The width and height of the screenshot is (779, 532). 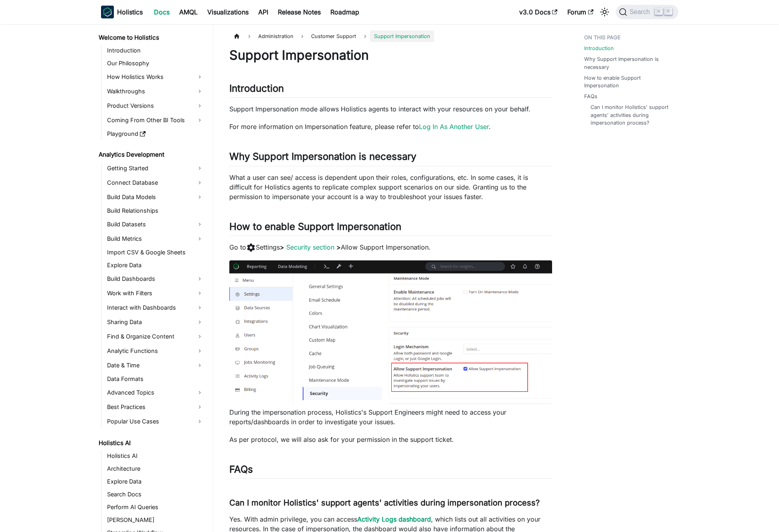 What do you see at coordinates (155, 91) in the screenshot?
I see `a: Walkthroughs` at bounding box center [155, 91].